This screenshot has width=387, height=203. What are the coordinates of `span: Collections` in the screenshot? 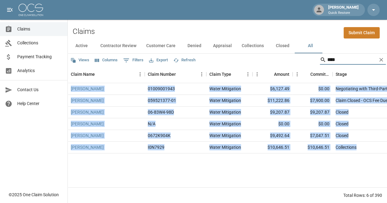 It's located at (40, 43).